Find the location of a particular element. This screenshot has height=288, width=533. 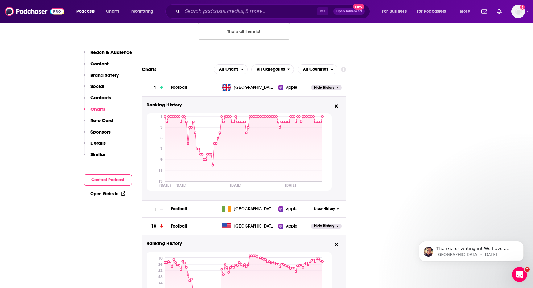

button: Details is located at coordinates (95, 146).